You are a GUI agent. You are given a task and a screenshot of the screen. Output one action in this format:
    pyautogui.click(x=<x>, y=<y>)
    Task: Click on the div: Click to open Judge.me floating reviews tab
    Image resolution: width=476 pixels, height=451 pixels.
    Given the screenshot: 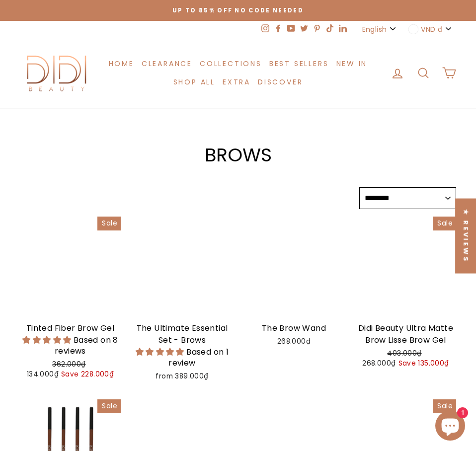 What is the action you would take?
    pyautogui.click(x=465, y=236)
    